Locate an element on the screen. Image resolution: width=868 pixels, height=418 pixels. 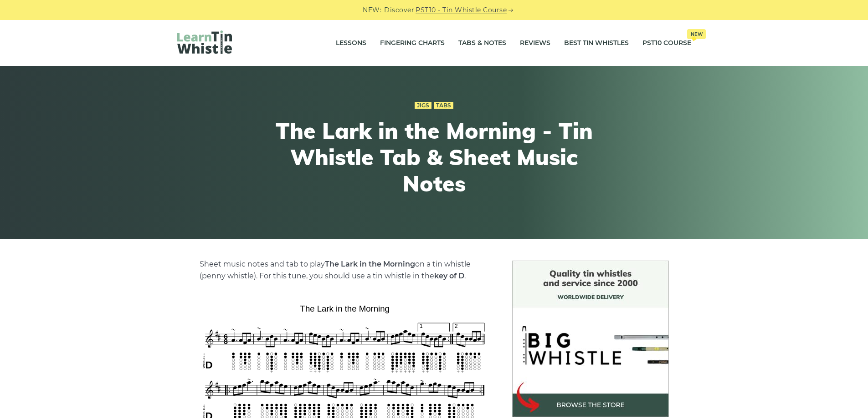
a: PST10 CourseNew is located at coordinates (667, 43).